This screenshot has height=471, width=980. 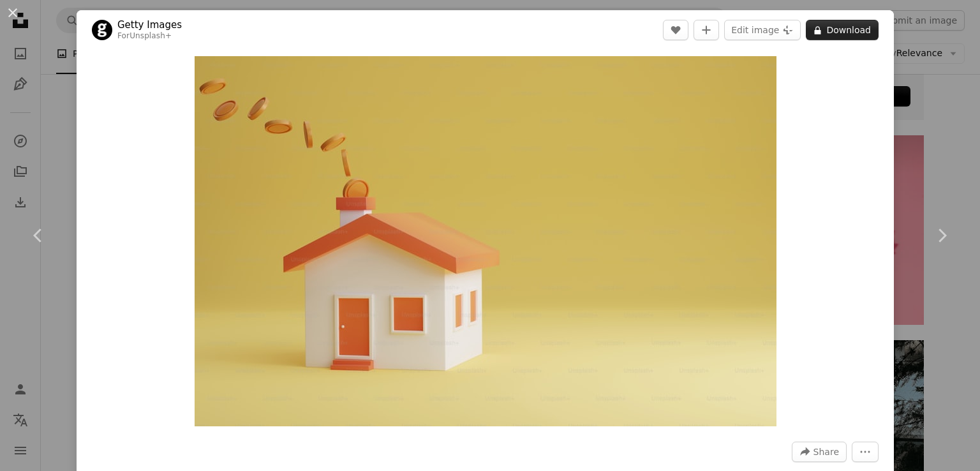 What do you see at coordinates (151, 35) in the screenshot?
I see `a: Unsplash+` at bounding box center [151, 35].